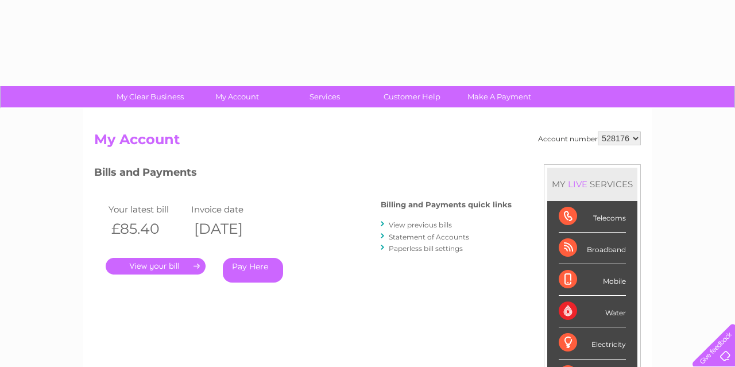 This screenshot has width=735, height=367. Describe the element at coordinates (367, 142) in the screenshot. I see `h2: My Account` at that location.